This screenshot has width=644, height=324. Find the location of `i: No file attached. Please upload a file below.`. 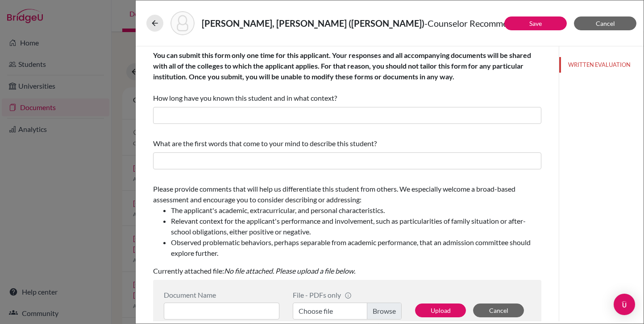

i: No file attached. Please upload a file below. is located at coordinates (289, 270).